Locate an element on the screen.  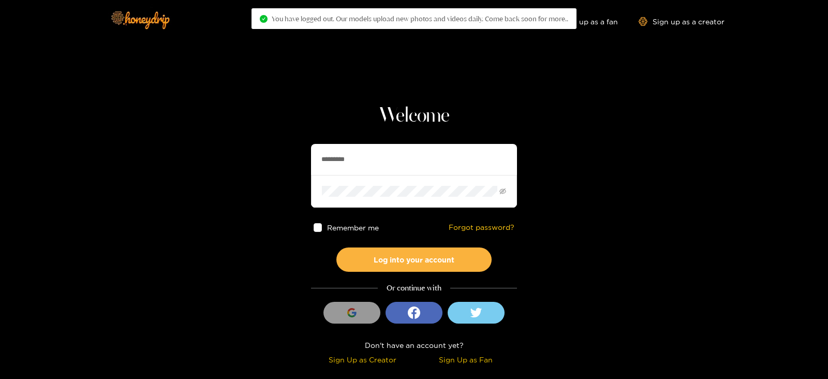
div: Sign Up as Fan is located at coordinates (466, 359).